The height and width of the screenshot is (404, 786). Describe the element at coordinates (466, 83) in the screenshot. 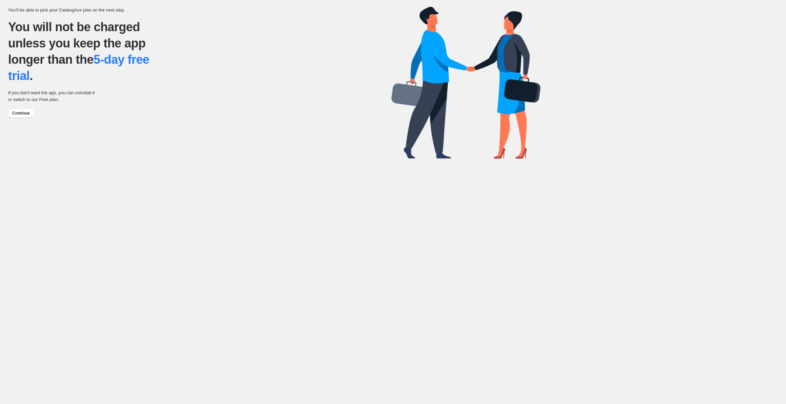

I see `img: trial` at that location.